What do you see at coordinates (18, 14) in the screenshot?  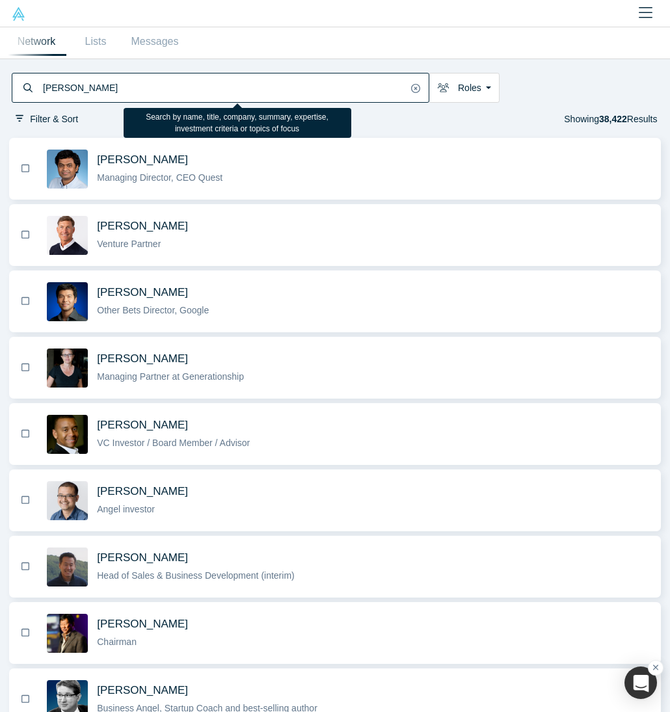 I see `img: Alchemist Vault Logo` at bounding box center [18, 14].